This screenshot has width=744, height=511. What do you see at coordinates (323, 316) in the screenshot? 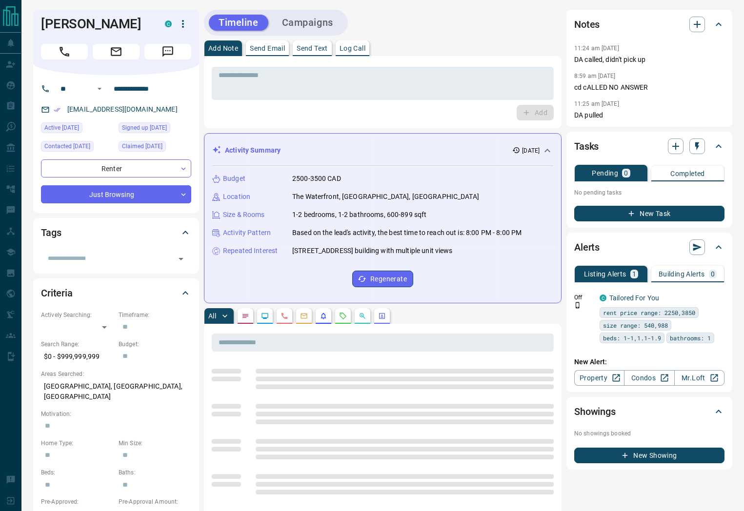
I see `svg: Listing Alerts` at bounding box center [323, 316].